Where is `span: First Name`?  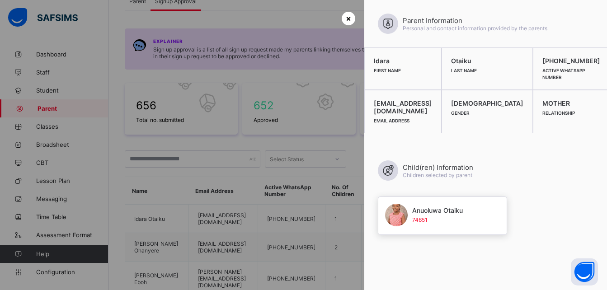
span: First Name is located at coordinates (387, 70).